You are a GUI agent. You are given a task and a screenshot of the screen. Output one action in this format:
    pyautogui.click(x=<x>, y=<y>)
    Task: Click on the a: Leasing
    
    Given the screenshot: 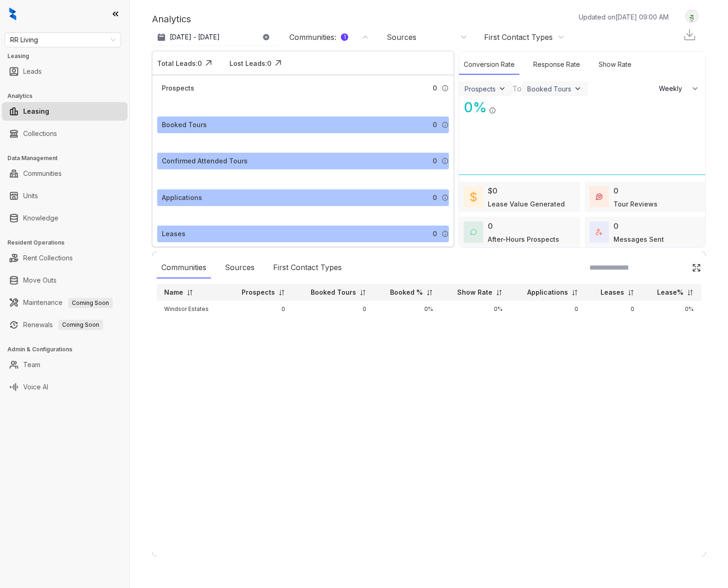 What is the action you would take?
    pyautogui.click(x=36, y=112)
    